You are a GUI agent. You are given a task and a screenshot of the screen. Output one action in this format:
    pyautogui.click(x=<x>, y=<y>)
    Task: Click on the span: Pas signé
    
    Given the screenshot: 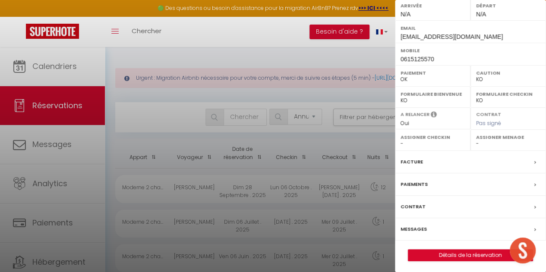 What is the action you would take?
    pyautogui.click(x=489, y=123)
    